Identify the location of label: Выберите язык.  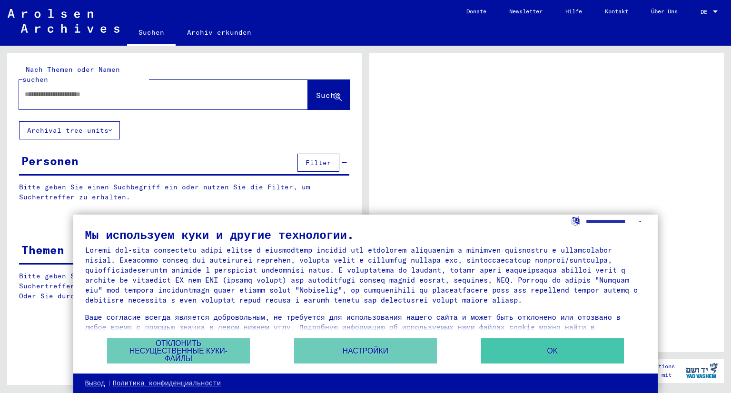
(575, 220).